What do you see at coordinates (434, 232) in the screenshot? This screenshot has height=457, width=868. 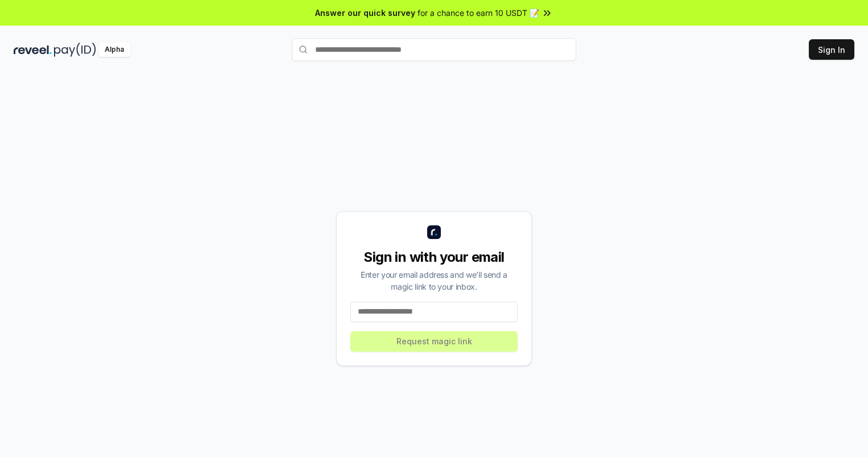 I see `img: logo_small` at bounding box center [434, 232].